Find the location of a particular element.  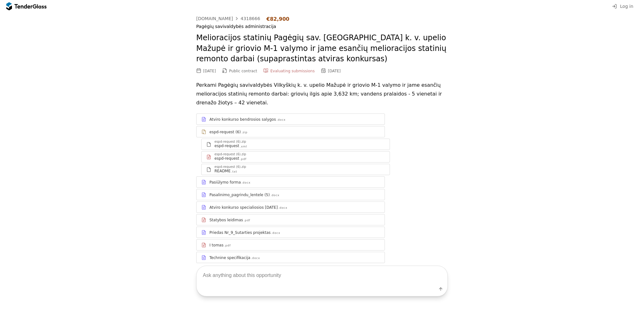

a: Pasiūlymo forma.docx is located at coordinates (290, 182).